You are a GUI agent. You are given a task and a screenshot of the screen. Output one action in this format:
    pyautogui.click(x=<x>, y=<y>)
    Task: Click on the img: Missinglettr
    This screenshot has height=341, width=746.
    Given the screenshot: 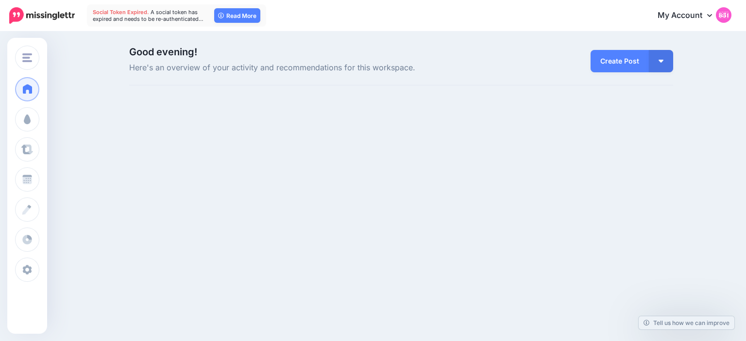 What is the action you would take?
    pyautogui.click(x=42, y=16)
    